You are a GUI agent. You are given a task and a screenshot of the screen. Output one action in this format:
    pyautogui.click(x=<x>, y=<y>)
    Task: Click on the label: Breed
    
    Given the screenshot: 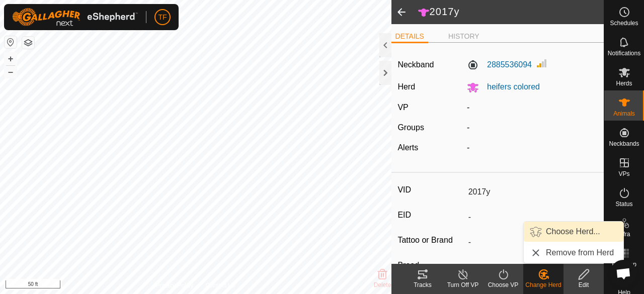 What is the action you would take?
    pyautogui.click(x=431, y=266)
    